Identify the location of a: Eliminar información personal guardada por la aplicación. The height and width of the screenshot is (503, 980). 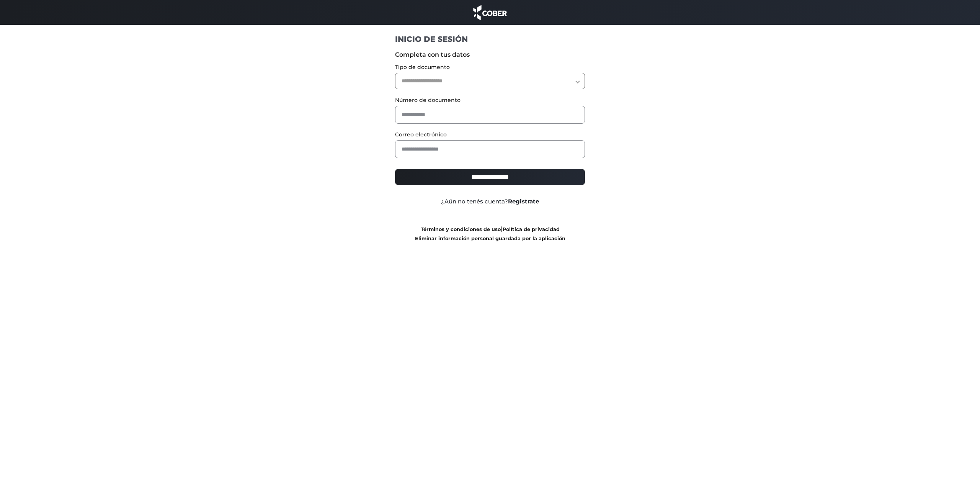
(490, 238).